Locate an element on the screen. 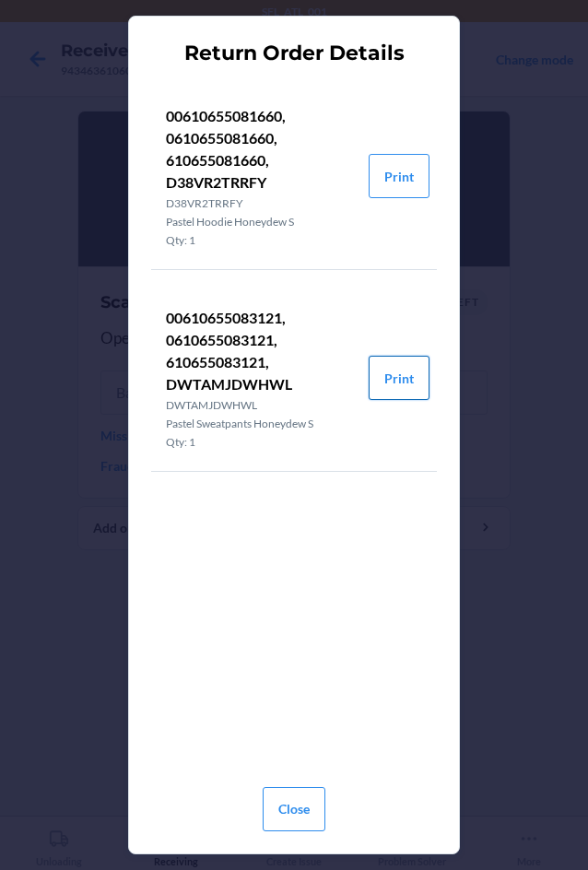 This screenshot has height=870, width=588. p: 00610655081660, 0610655081660, 610655081660, D38VR2TRRFY is located at coordinates (260, 149).